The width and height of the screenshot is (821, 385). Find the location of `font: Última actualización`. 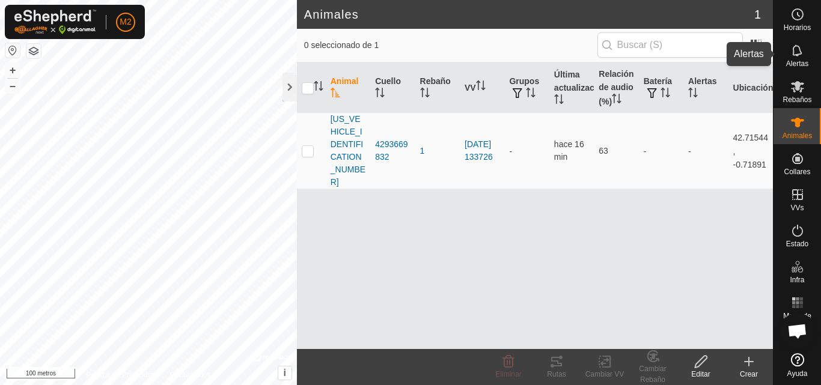

font: Última actualización is located at coordinates (580, 81).